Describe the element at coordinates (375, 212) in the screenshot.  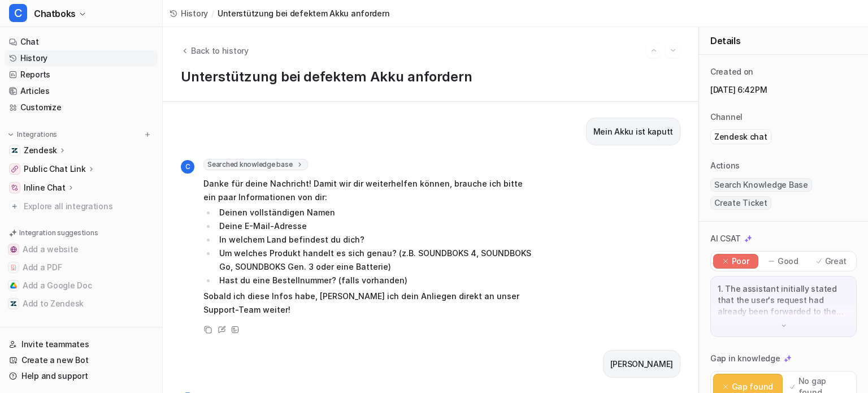
I see `li: Deinen vollständigen Namen` at that location.